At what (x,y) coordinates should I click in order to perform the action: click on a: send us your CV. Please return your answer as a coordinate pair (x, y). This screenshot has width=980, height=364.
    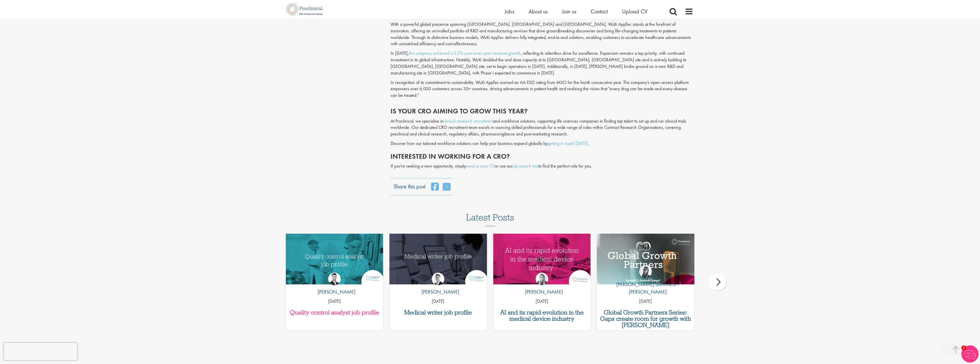
    Looking at the image, I should click on (480, 166).